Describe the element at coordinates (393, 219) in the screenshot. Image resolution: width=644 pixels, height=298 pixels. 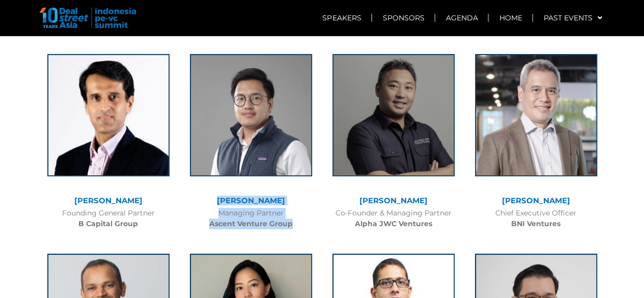
I see `div: Co-Founder & Managing Partner` at that location.